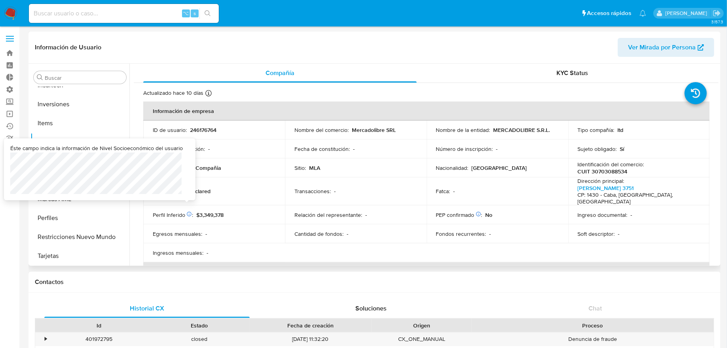 The image size is (727, 348). What do you see at coordinates (592, 326) in the screenshot?
I see `div: Proceso` at bounding box center [592, 326].